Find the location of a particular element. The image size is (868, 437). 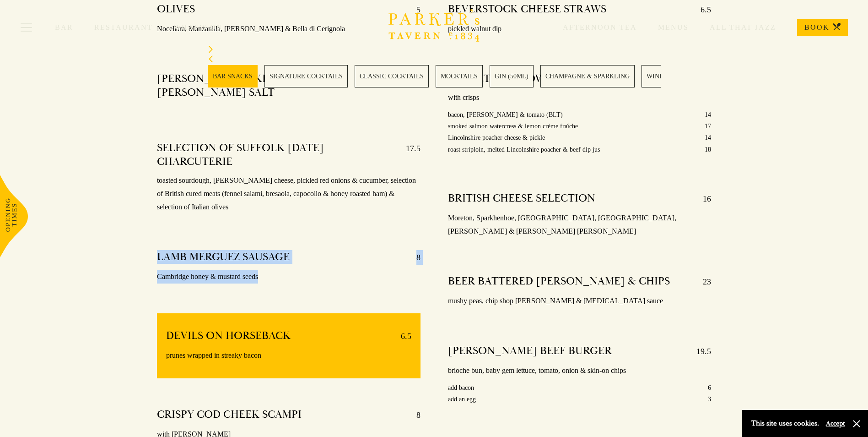

p: add bacon is located at coordinates (461, 387).